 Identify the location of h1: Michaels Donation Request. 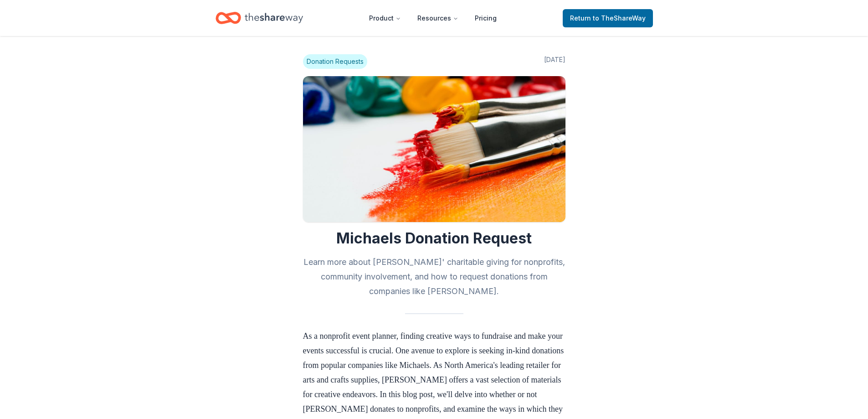
(434, 239).